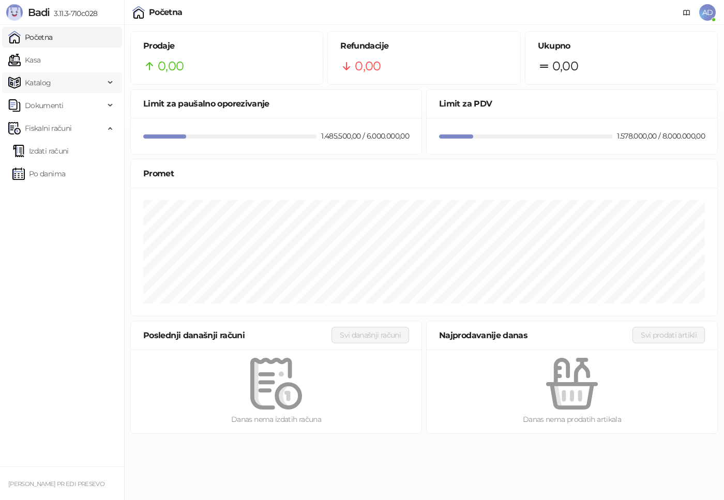  I want to click on div: Promet, so click(424, 173).